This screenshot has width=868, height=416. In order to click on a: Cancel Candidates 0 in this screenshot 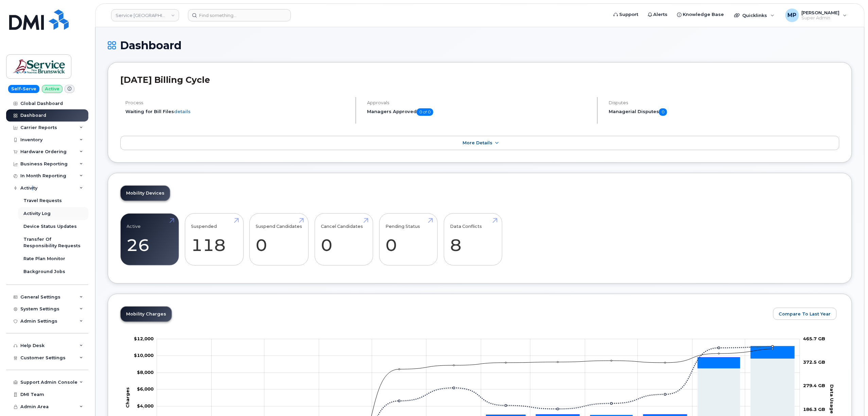, I will do `click(344, 240)`.